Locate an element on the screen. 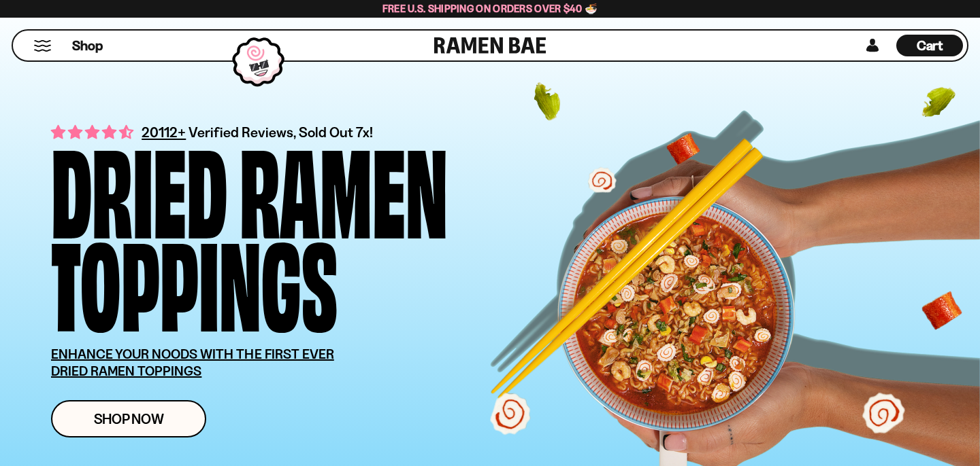 Image resolution: width=980 pixels, height=466 pixels. a: Shop Now is located at coordinates (129, 419).